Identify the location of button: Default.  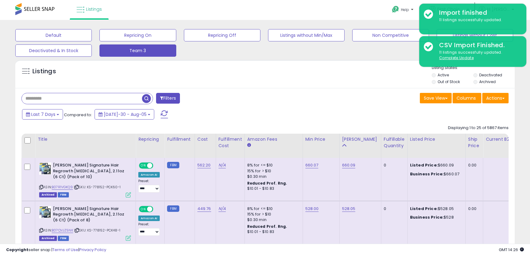
(54, 35).